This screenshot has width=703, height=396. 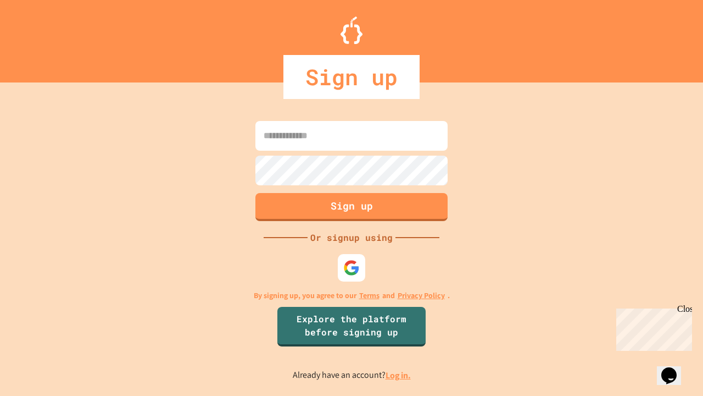 What do you see at coordinates (422, 295) in the screenshot?
I see `a: Privacy Policy` at bounding box center [422, 295].